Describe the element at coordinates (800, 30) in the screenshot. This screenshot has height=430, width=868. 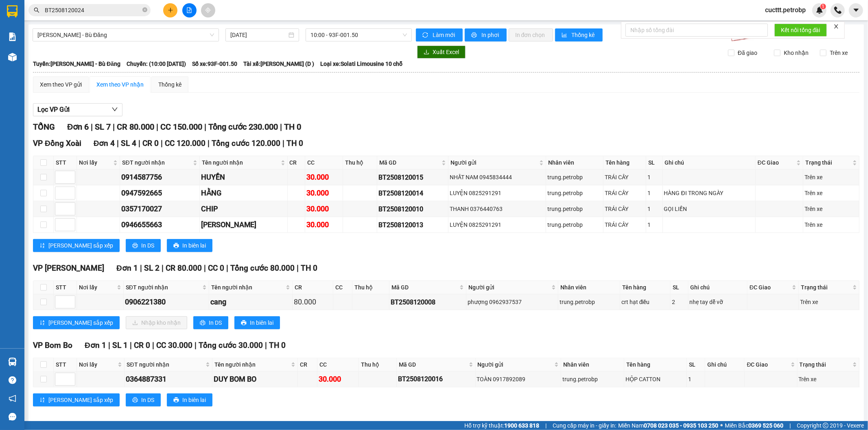
I see `button: Kết nối tổng đài` at that location.